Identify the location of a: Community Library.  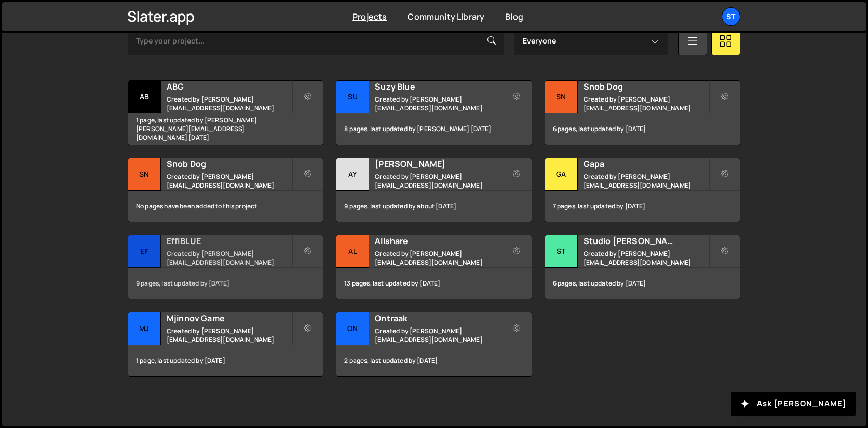
(446, 16).